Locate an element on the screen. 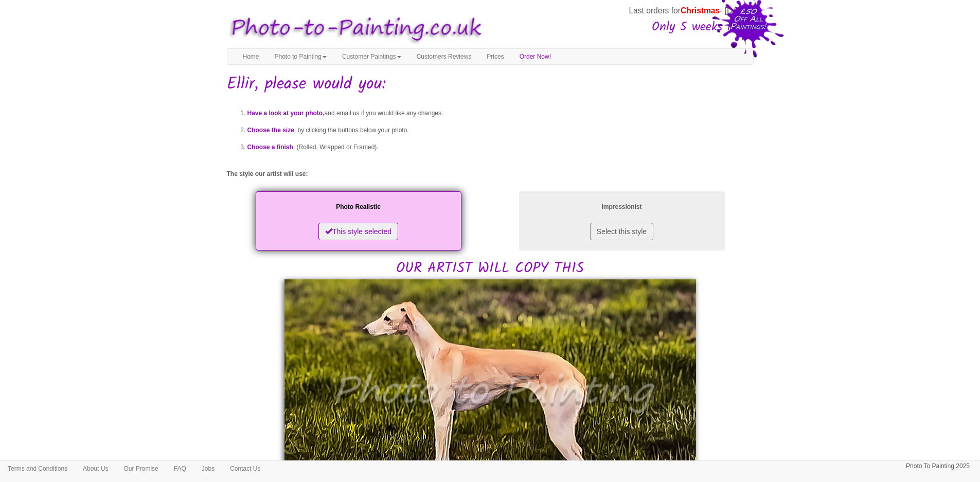 This screenshot has width=980, height=482. p: Photo To Painting 2025 is located at coordinates (938, 466).